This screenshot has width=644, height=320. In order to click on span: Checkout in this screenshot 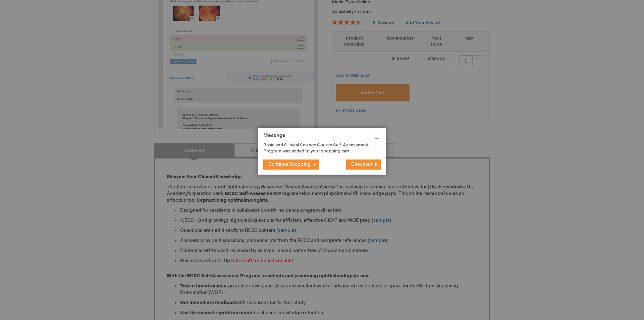, I will do `click(362, 164)`.